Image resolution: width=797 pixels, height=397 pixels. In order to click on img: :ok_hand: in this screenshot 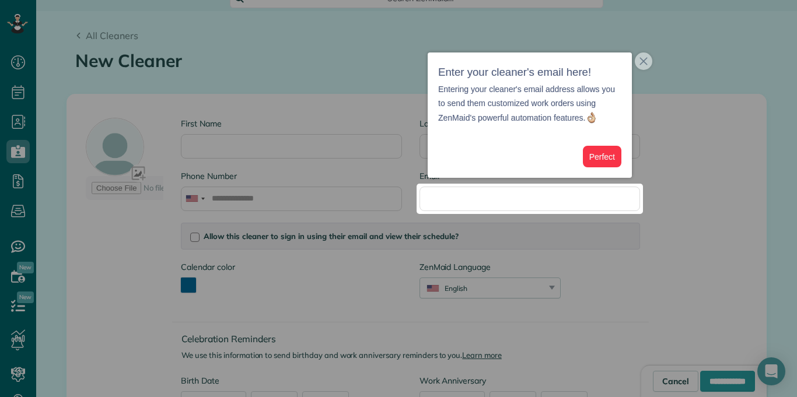, I will do `click(591, 117)`.